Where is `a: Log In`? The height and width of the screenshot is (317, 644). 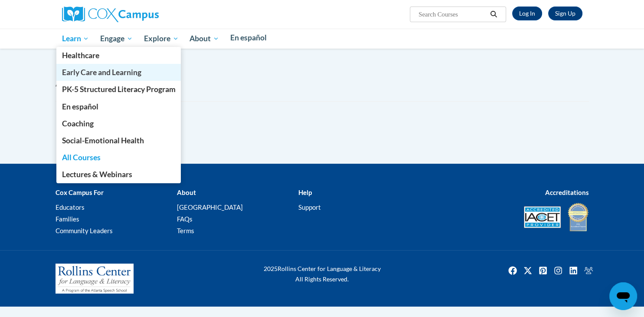 a: Log In is located at coordinates (527, 13).